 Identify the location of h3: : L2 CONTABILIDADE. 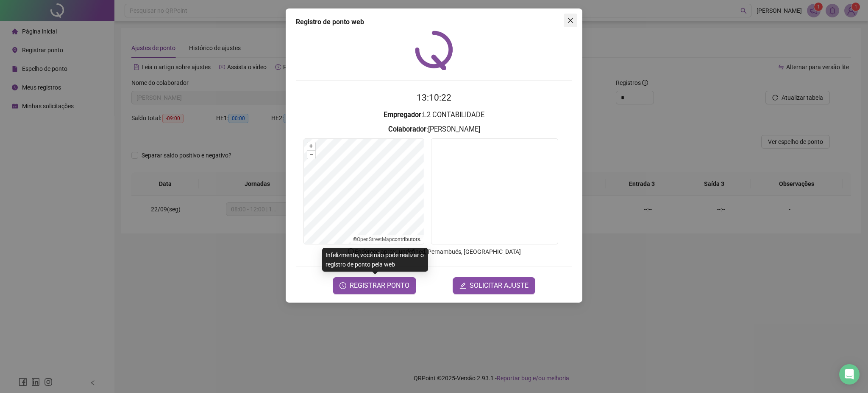
(434, 115).